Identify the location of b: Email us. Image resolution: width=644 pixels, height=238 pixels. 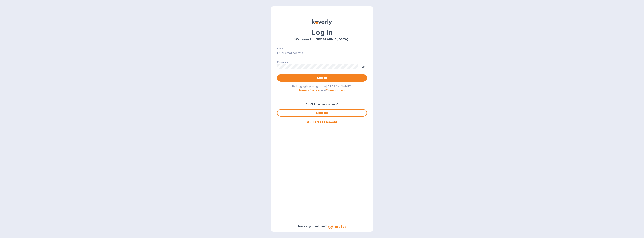
(340, 227).